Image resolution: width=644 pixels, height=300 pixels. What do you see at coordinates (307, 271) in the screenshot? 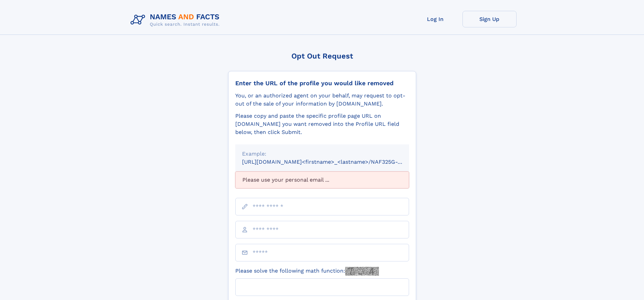
I see `label: Please solve the following math function:` at bounding box center [307, 271].